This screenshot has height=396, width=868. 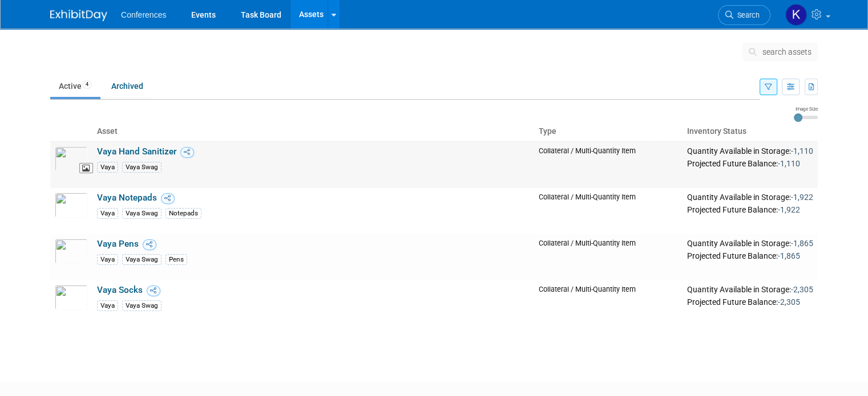 What do you see at coordinates (143, 15) in the screenshot?
I see `span: Conferences` at bounding box center [143, 15].